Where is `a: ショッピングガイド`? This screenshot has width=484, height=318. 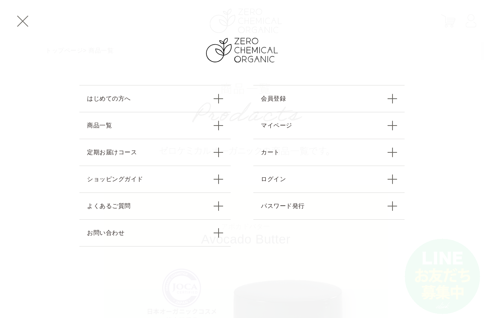 a: ショッピングガイド is located at coordinates (155, 179).